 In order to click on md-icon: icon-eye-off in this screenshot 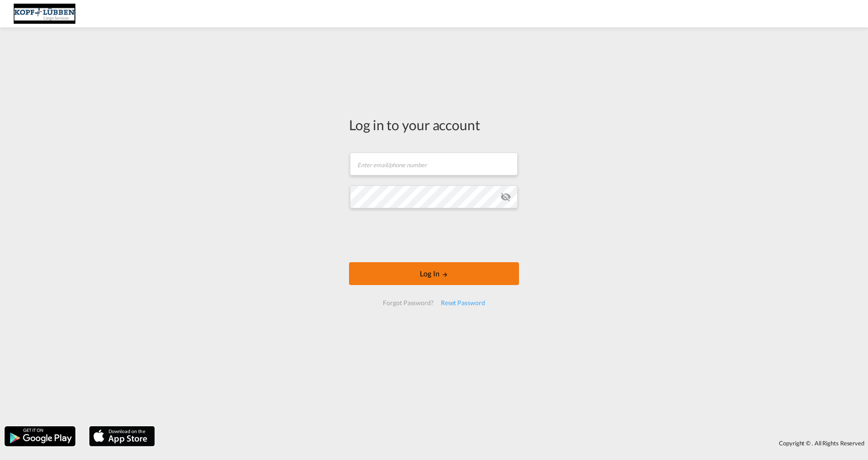, I will do `click(506, 197)`.